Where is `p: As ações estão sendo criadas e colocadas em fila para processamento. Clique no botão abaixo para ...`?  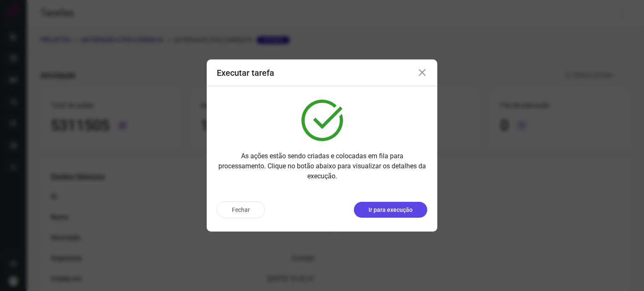
p: As ações estão sendo criadas e colocadas em fila para processamento. Clique no botão abaixo para ... is located at coordinates (322, 166).